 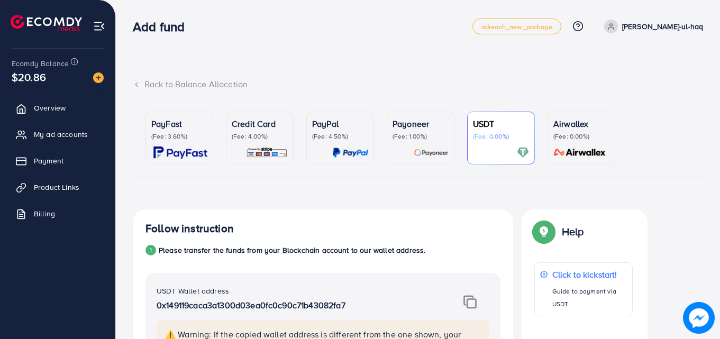 I want to click on a: Billing, so click(x=58, y=214).